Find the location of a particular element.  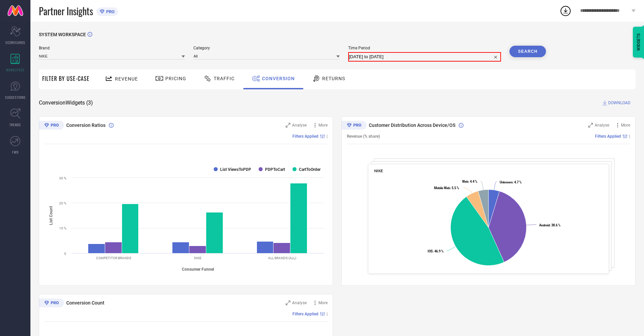

tspan: Consumer Funnel is located at coordinates (198, 269).